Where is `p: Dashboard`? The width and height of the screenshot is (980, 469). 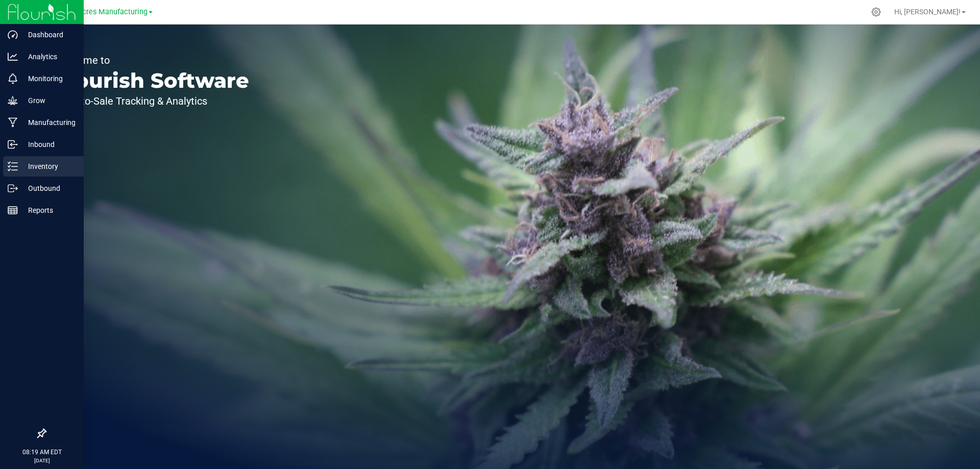 p: Dashboard is located at coordinates (48, 35).